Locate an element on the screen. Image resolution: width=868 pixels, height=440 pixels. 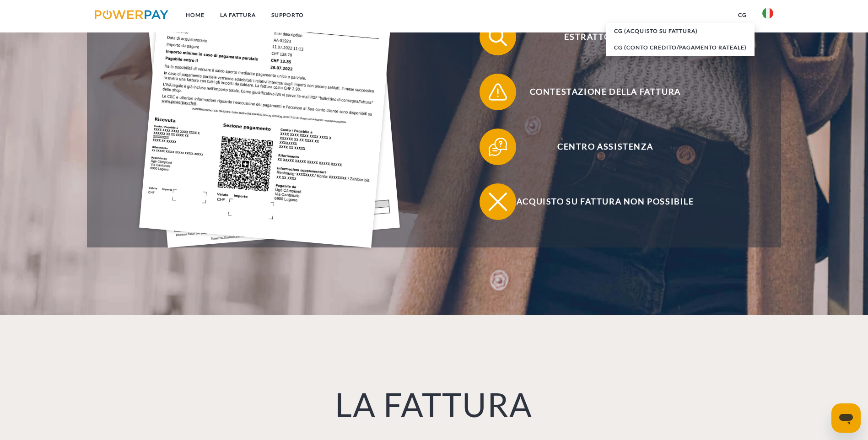
button: Acquisto su fattura non possibile is located at coordinates (598, 201).